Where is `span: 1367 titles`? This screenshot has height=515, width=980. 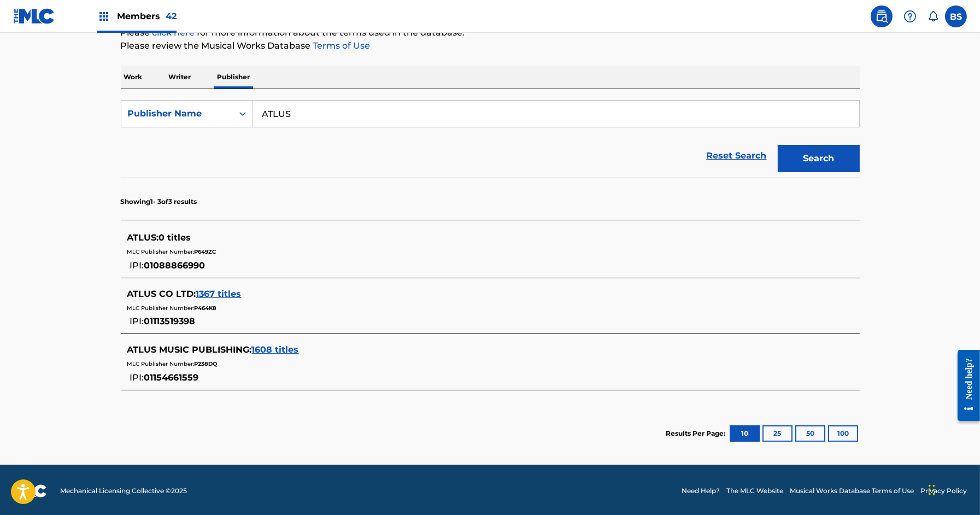 span: 1367 titles is located at coordinates (219, 293).